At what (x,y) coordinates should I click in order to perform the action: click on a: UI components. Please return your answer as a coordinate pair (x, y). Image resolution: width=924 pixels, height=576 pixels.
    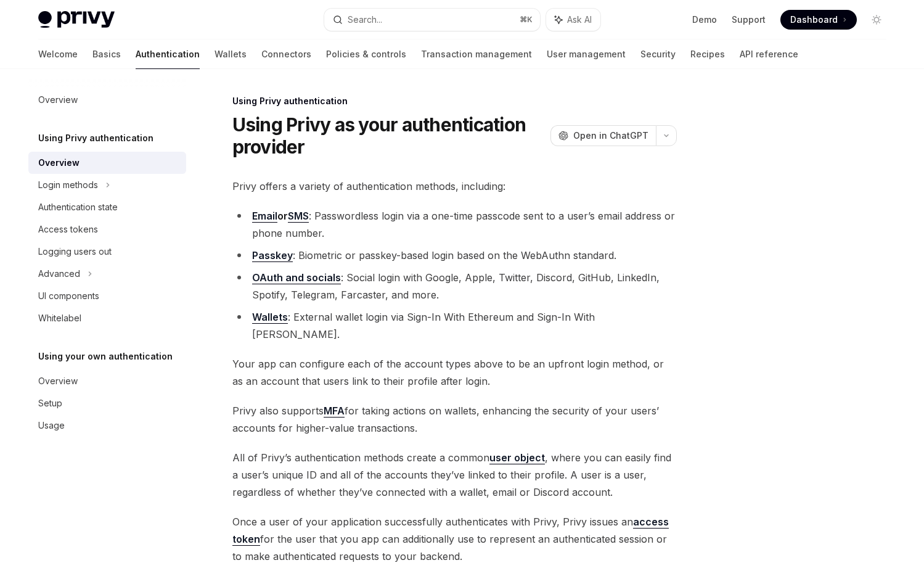
    Looking at the image, I should click on (107, 296).